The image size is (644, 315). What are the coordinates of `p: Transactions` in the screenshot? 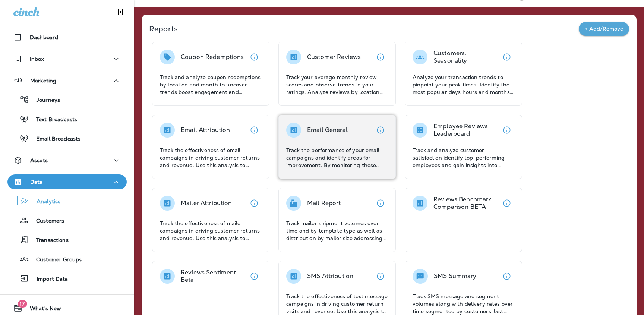 It's located at (48, 241).